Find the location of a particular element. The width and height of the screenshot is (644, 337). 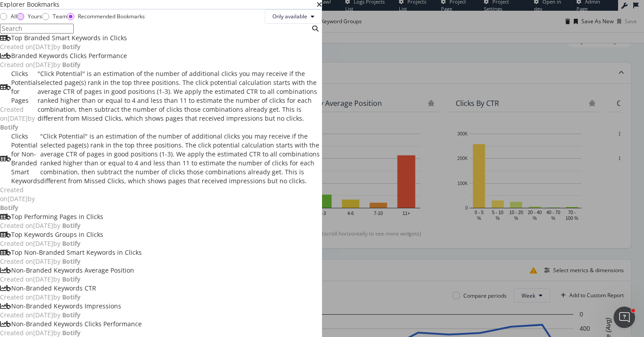

div: Non-Branded Keywords Impressions is located at coordinates (66, 306).